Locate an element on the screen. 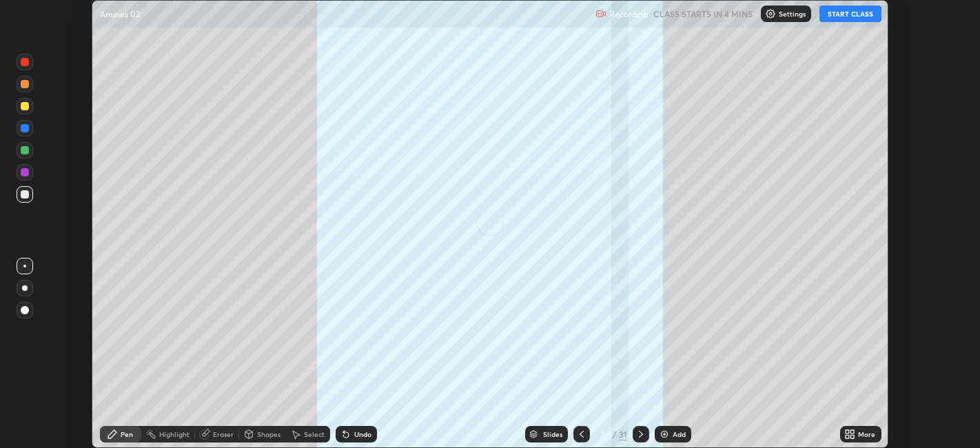 The width and height of the screenshot is (980, 448). div: Highlight is located at coordinates (175, 434).